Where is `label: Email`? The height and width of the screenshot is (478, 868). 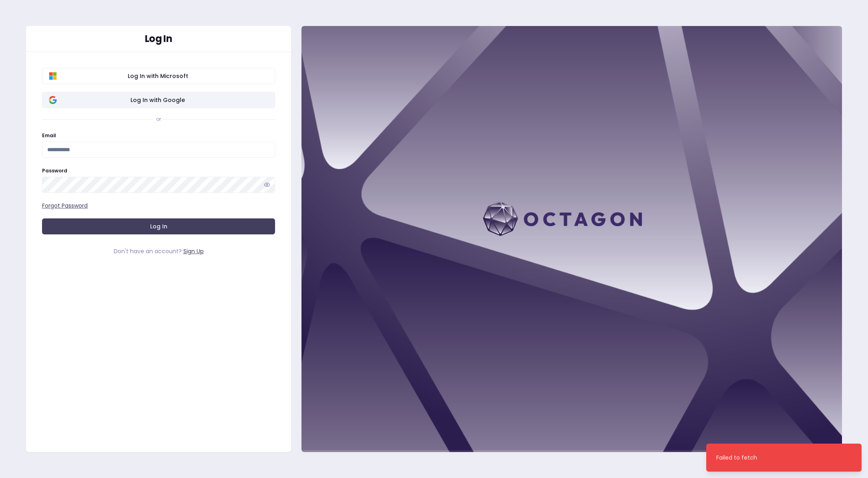 label: Email is located at coordinates (49, 135).